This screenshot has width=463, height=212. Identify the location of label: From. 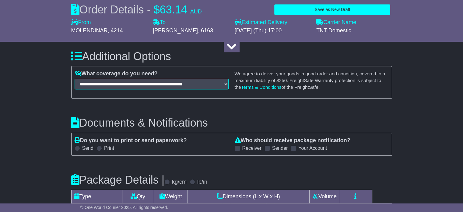
(81, 23).